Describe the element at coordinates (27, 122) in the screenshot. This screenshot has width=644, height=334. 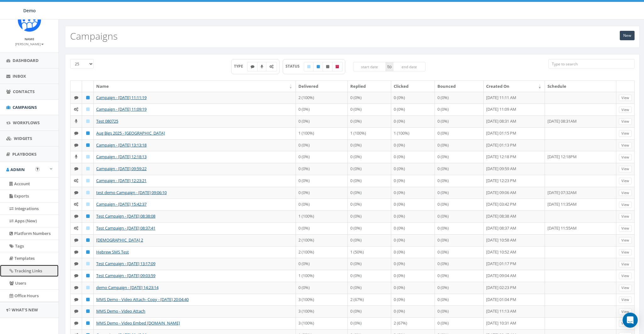
I see `span: Workflows` at that location.